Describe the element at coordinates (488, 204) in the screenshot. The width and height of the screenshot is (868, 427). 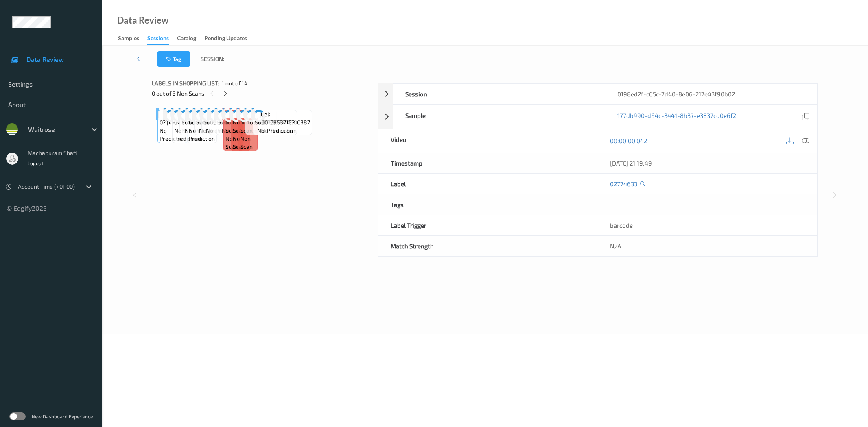
I see `div: Tags` at that location.